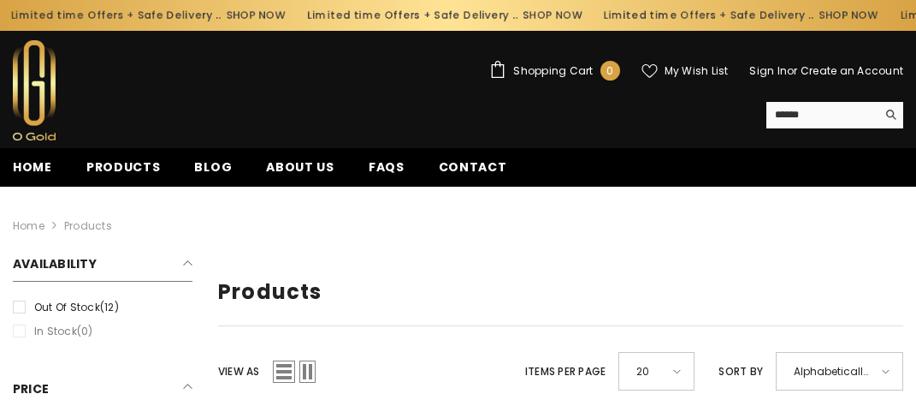 The image size is (916, 406). I want to click on span: Contact, so click(473, 167).